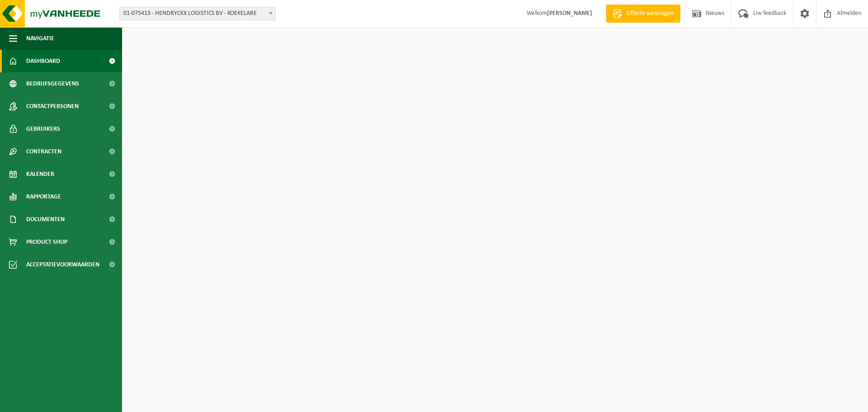  Describe the element at coordinates (43, 61) in the screenshot. I see `span: Dashboard` at that location.